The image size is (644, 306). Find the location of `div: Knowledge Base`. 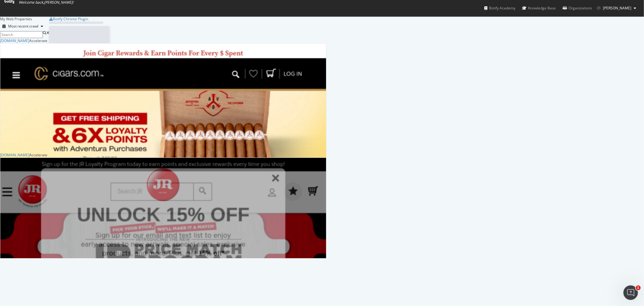

div: Knowledge Base is located at coordinates (539, 8).